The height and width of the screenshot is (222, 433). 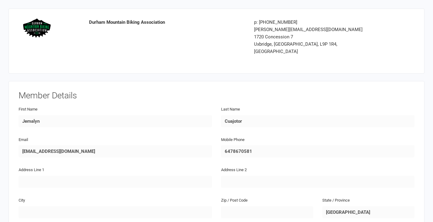 I want to click on label: Last Name, so click(x=230, y=109).